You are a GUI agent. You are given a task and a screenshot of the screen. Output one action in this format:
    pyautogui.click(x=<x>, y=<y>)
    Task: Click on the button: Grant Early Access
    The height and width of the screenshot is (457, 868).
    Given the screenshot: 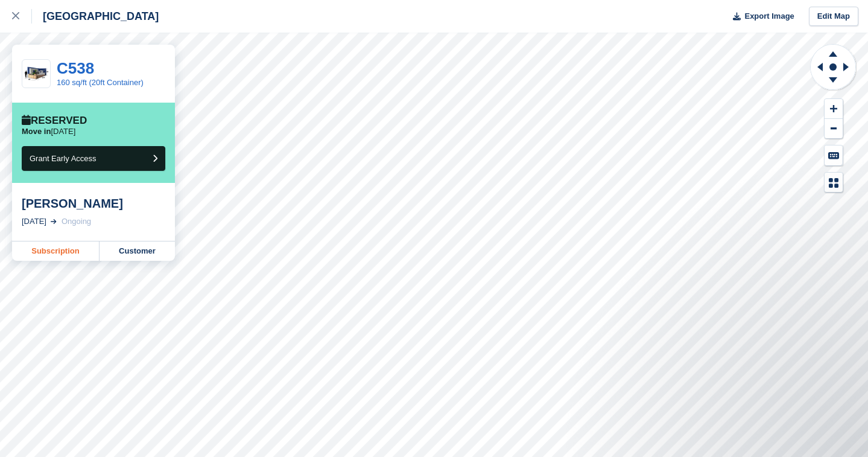 What is the action you would take?
    pyautogui.click(x=93, y=158)
    